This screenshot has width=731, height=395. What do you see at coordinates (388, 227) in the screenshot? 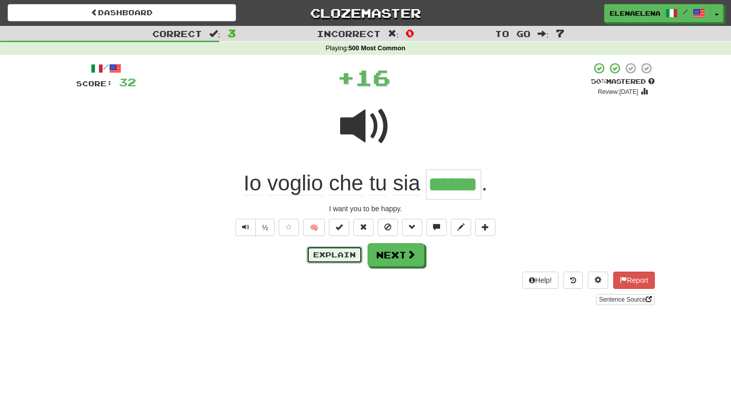
I see `button: Ignore sentence (alt+i)` at bounding box center [388, 227].